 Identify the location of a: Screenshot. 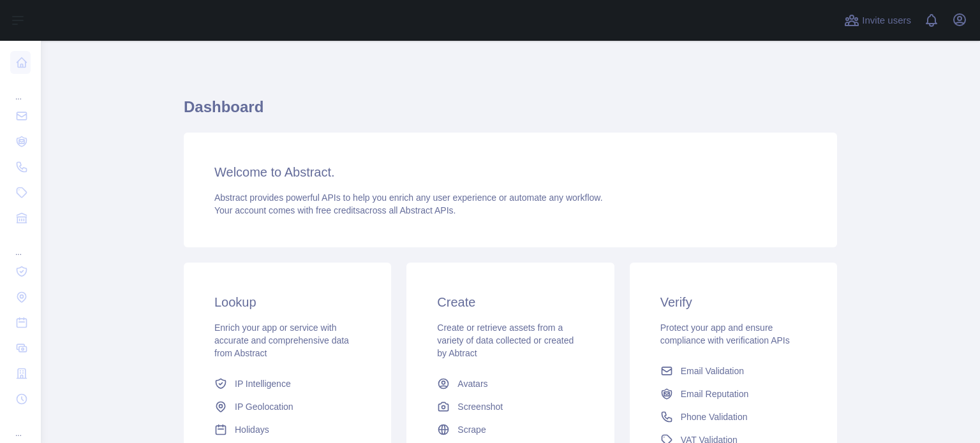
(510, 407).